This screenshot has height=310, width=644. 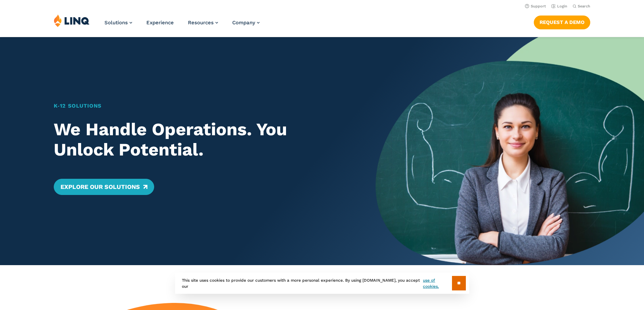 I want to click on span: Solutions, so click(x=116, y=23).